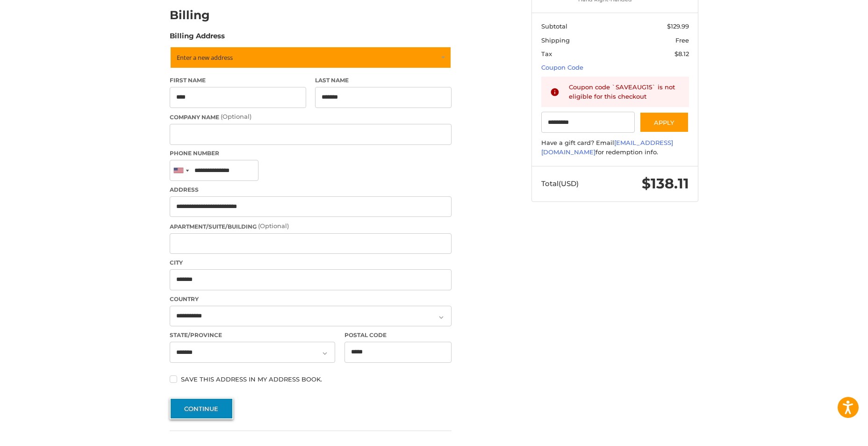 The width and height of the screenshot is (868, 446). Describe the element at coordinates (310, 226) in the screenshot. I see `label: Apartment/Suite/Building` at that location.